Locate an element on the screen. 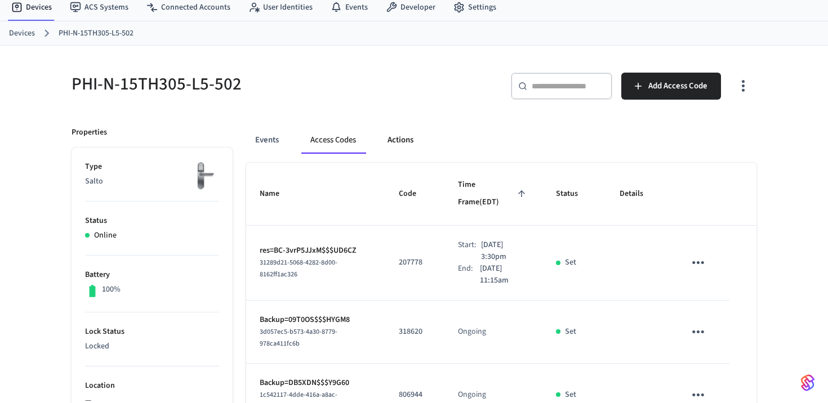 The height and width of the screenshot is (403, 828). p: Backup=DB5XDN$$$Y9G60 is located at coordinates (315, 383).